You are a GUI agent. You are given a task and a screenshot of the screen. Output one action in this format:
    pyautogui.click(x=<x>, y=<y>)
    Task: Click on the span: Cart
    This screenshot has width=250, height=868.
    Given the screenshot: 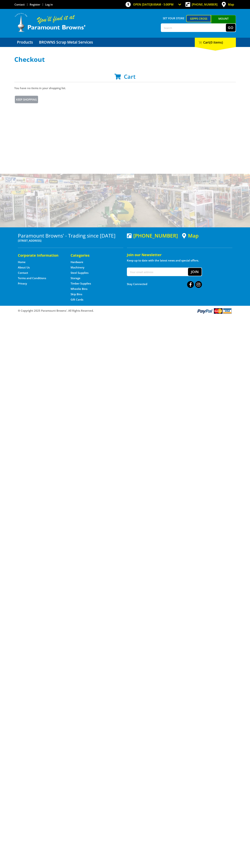 What is the action you would take?
    pyautogui.click(x=130, y=77)
    